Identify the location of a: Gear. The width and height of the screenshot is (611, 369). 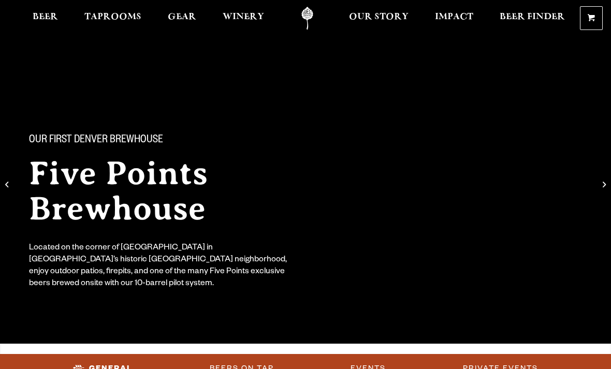
(182, 18).